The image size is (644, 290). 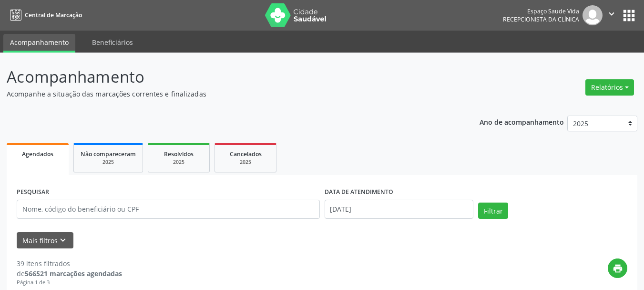 What do you see at coordinates (617, 268) in the screenshot?
I see `i: print` at bounding box center [617, 268].